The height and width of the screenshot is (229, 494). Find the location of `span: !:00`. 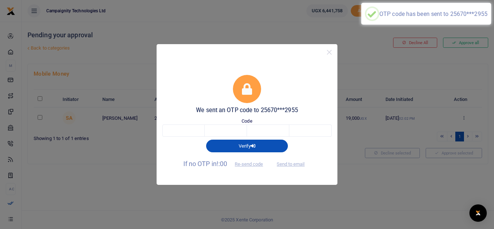

span: !:00 is located at coordinates (222, 164).